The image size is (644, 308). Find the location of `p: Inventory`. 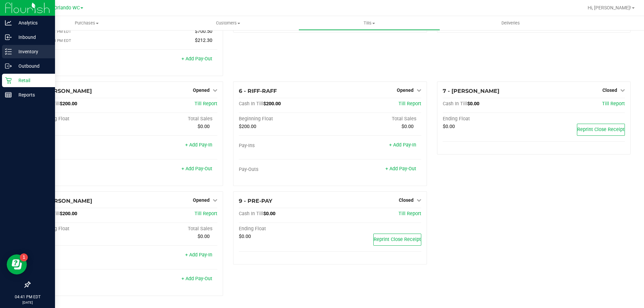

p: Inventory is located at coordinates (32, 52).